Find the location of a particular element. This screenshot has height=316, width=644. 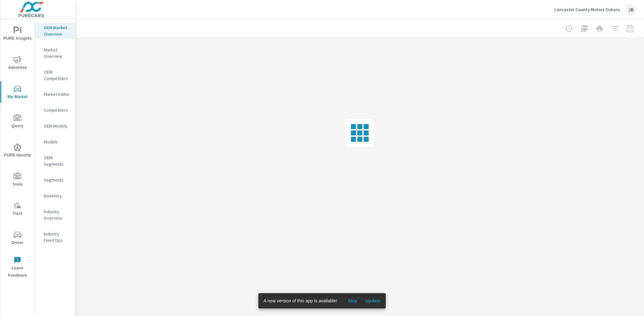

span: PURE Insights is located at coordinates (18, 34).